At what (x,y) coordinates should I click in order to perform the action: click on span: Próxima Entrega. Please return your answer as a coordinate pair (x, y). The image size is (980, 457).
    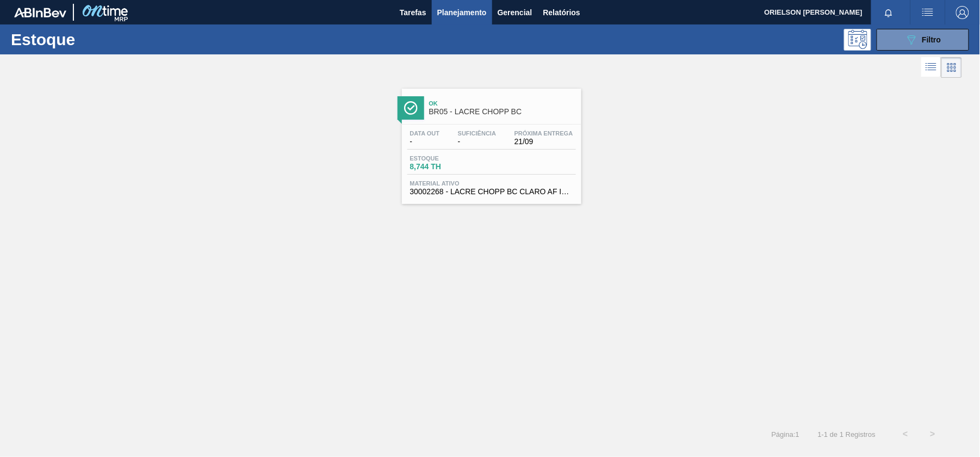
    Looking at the image, I should click on (544, 133).